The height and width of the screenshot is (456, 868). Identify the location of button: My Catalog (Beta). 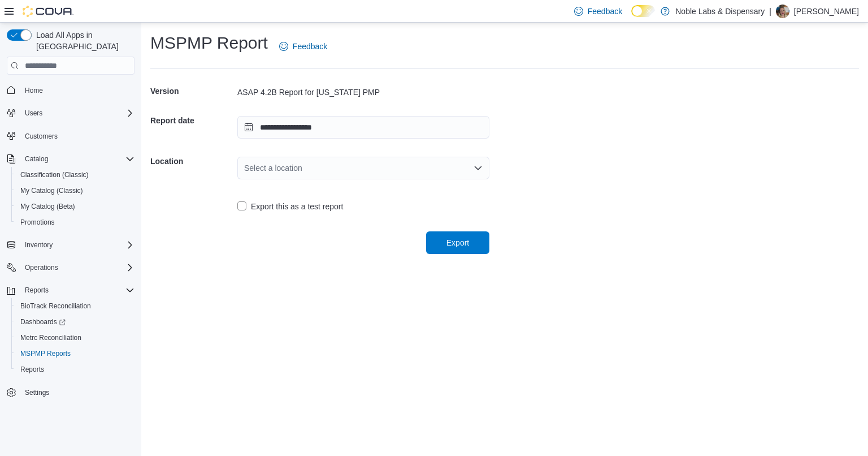
(75, 206).